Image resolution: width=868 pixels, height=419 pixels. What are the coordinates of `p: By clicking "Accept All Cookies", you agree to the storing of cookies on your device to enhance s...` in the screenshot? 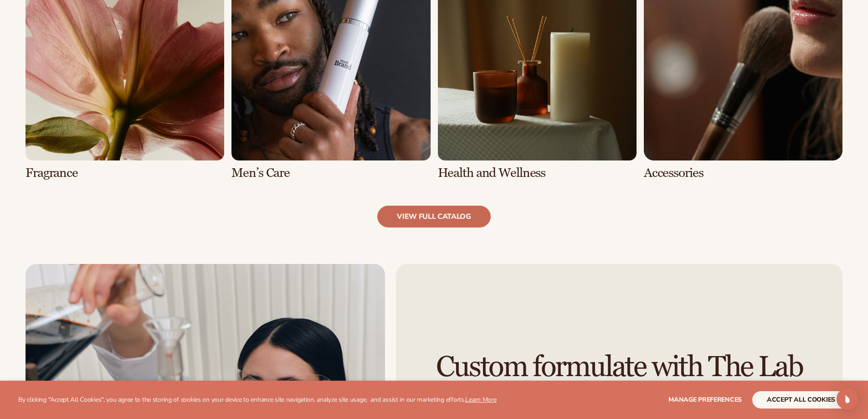 It's located at (258, 400).